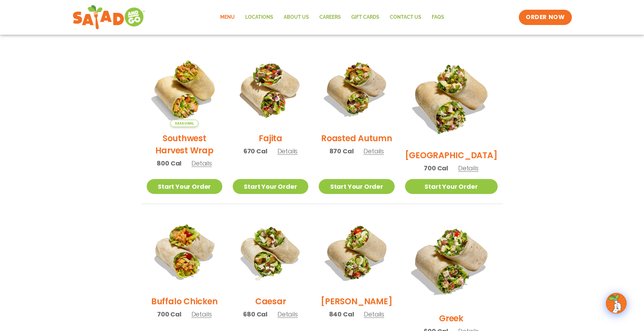 Image resolution: width=644 pixels, height=331 pixels. What do you see at coordinates (184, 89) in the screenshot?
I see `img: Product photo for Southwest Harvest Wrap` at bounding box center [184, 89].